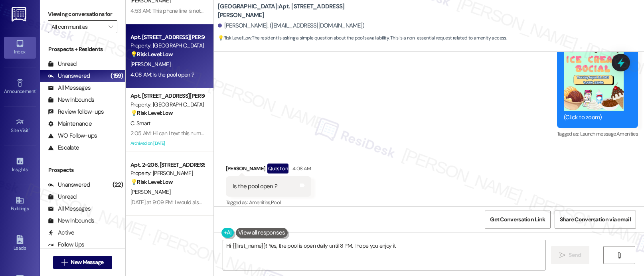 This screenshot has height=276, width=644. I want to click on div: Question, so click(278, 169).